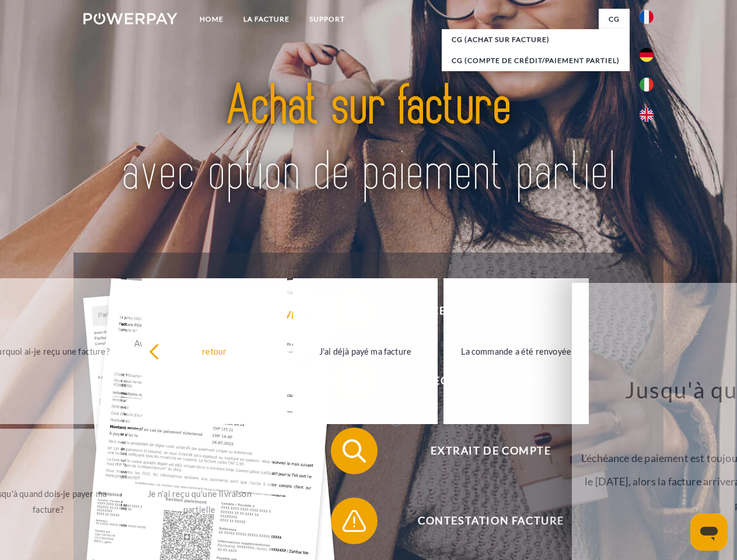  Describe the element at coordinates (130, 19) in the screenshot. I see `img: logo-powerpay-white.svg` at that location.